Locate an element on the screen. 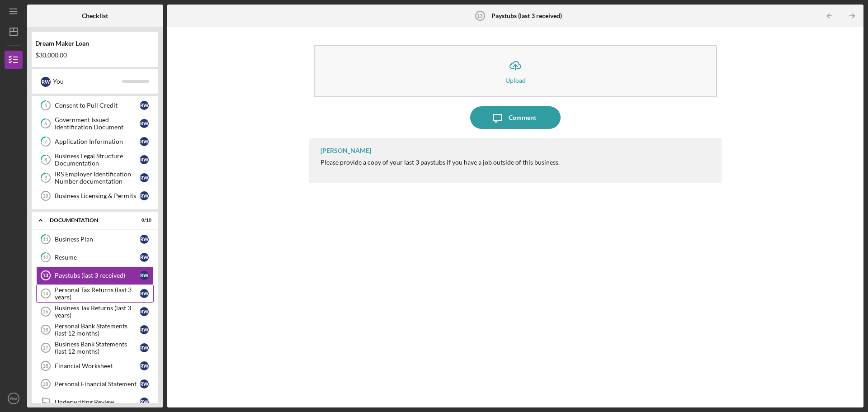 The height and width of the screenshot is (412, 868). div: Personal Bank Statements (last 12 months) is located at coordinates (97, 330).